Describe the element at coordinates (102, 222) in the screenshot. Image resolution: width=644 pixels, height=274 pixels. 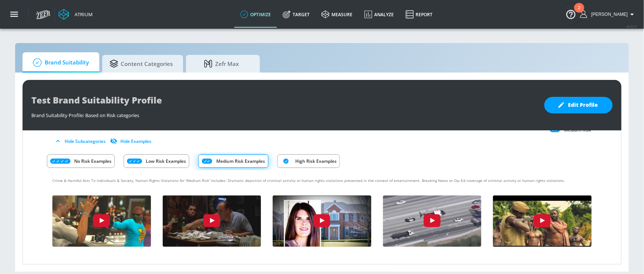
I see `button: itVgHLYnRNU` at that location.